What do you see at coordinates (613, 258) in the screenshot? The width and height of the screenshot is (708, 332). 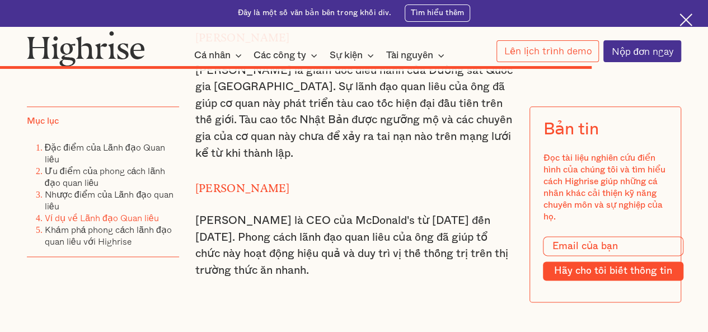 I see `form: Hình thức Modal` at bounding box center [613, 258].